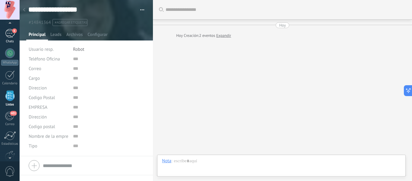 This screenshot has width=412, height=181. What do you see at coordinates (10, 62) in the screenshot?
I see `div: WhatsApp` at bounding box center [10, 62].